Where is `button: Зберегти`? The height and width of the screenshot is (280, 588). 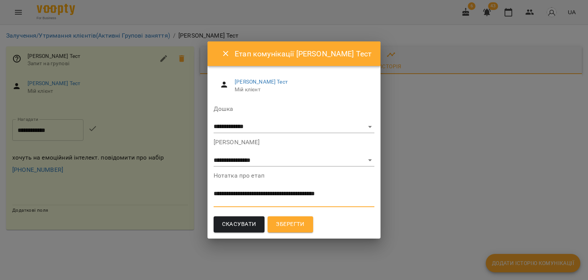 button: Зберегти is located at coordinates (290, 224).